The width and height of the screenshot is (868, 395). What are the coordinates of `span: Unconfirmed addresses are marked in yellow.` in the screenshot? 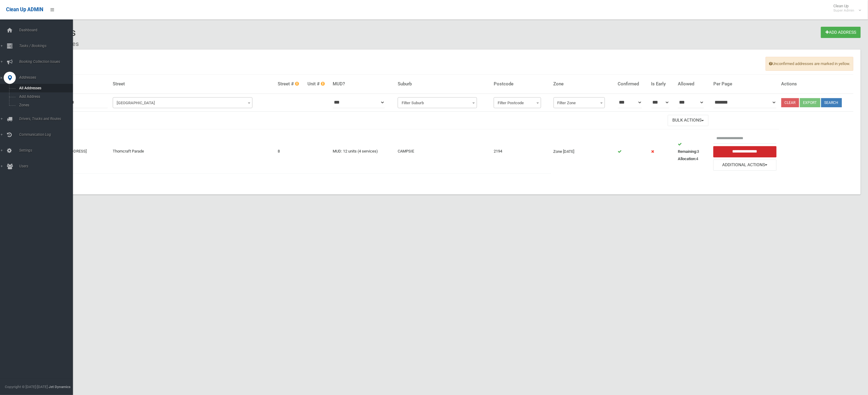 It's located at (810, 64).